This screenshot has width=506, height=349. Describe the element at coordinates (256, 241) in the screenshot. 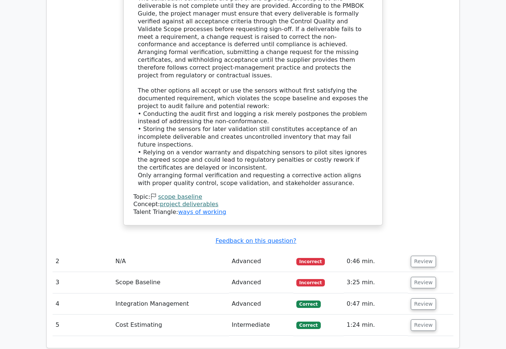

I see `a: Feedback on this question?` at that location.